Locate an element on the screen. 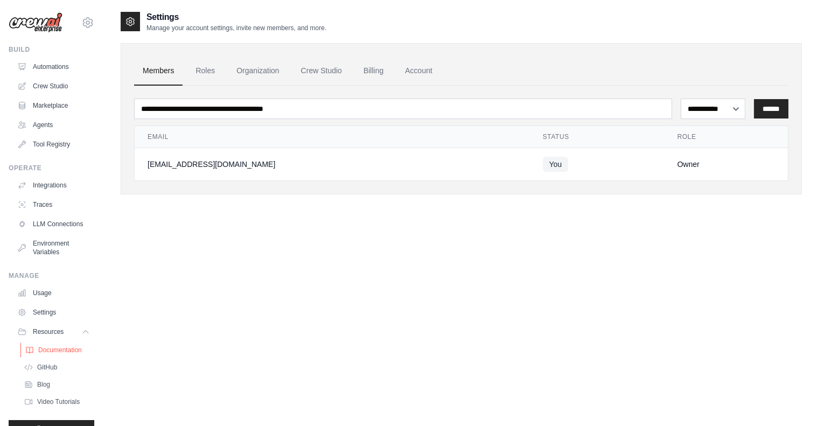 The height and width of the screenshot is (426, 819). a: Documentation is located at coordinates (58, 350).